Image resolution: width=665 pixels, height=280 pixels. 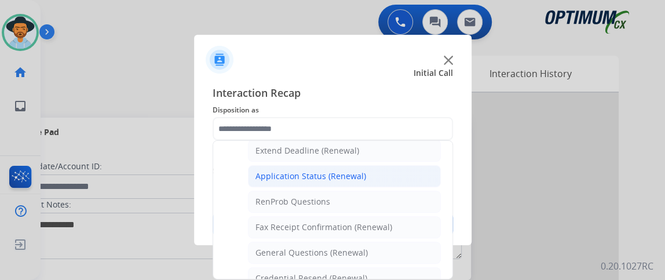 I want to click on span: Interaction Recap, so click(x=333, y=94).